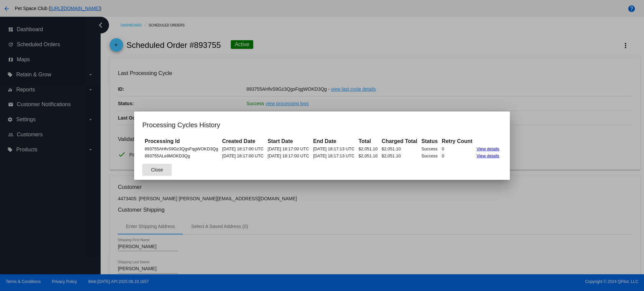  Describe the element at coordinates (429, 141) in the screenshot. I see `th: Status` at that location.